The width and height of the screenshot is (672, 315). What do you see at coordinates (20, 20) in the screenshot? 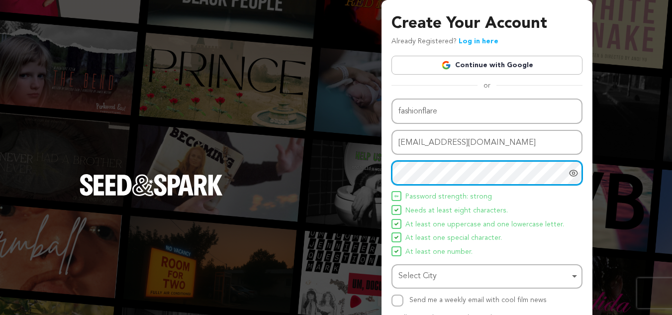
I see `img: logo_orange.svg` at bounding box center [20, 20].